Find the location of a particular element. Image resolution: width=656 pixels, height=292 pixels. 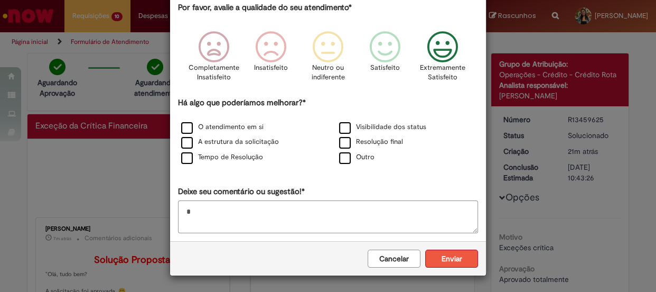

div: Extremamente Satisfeito is located at coordinates (442, 59).